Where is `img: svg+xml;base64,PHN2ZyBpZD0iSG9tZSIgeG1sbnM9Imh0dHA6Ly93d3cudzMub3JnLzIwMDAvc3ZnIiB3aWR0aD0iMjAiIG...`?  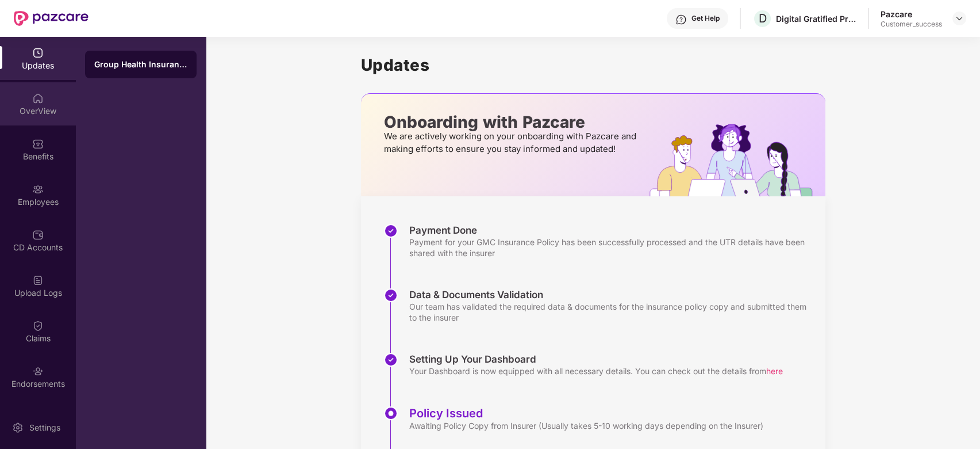 img: svg+xml;base64,PHN2ZyBpZD0iSG9tZSIgeG1sbnM9Imh0dHA6Ly93d3cudzMub3JnLzIwMDAvc3ZnIiB3aWR0aD0iMjAiIG... is located at coordinates (38, 98).